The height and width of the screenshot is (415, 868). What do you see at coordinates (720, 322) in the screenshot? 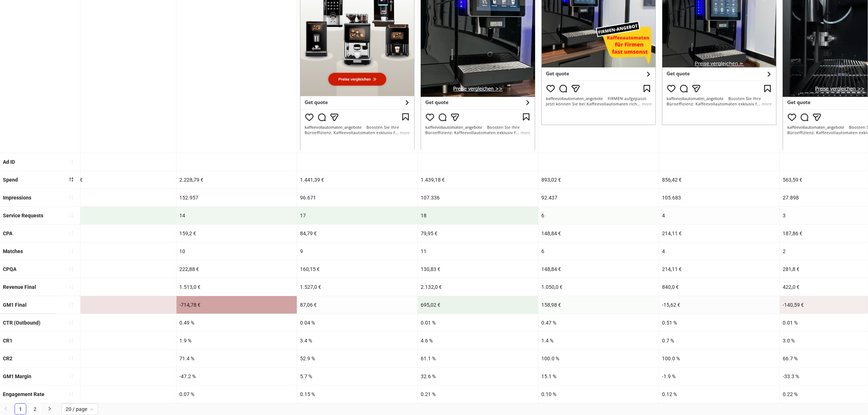
I see `div: 0.51 %` at bounding box center [720, 322].